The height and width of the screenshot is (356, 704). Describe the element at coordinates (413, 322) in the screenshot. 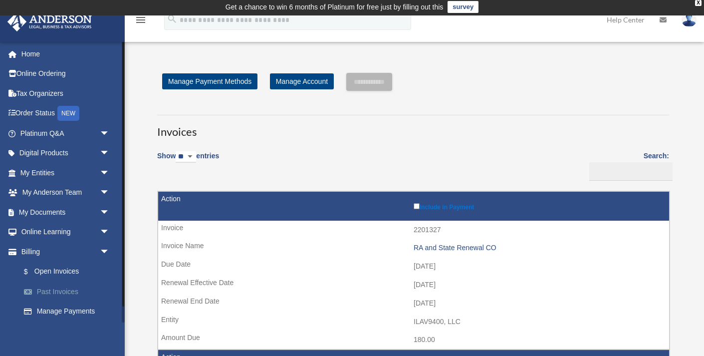

I see `td: ILAV9400, LLC` at that location.